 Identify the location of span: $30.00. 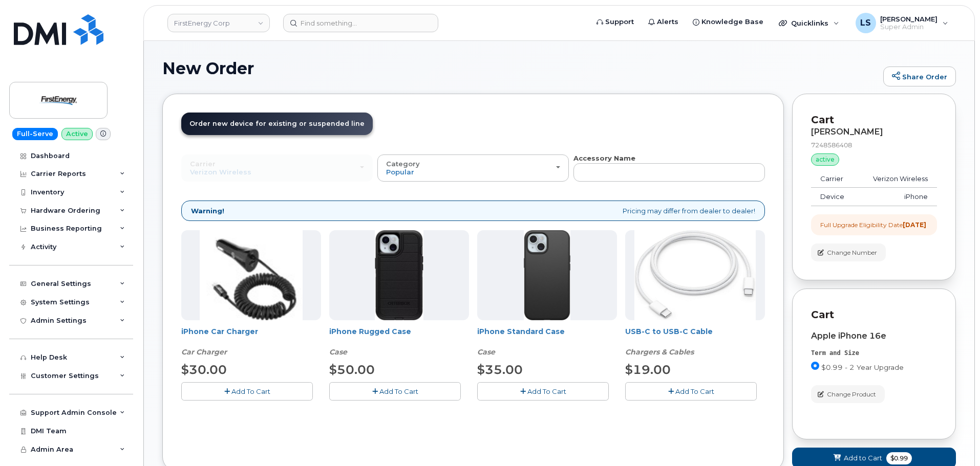
(204, 369).